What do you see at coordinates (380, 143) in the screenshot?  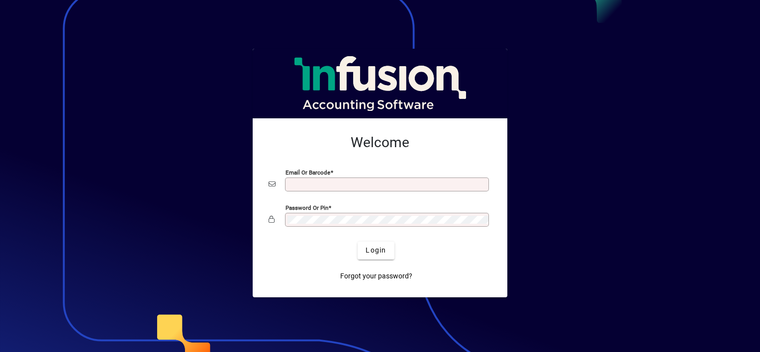 I see `h2: Welcome` at bounding box center [380, 143].